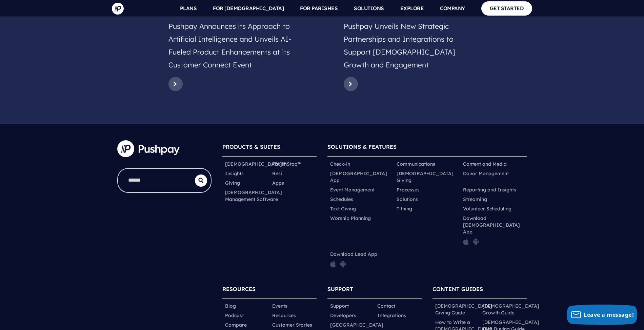 This screenshot has width=644, height=330. Describe the element at coordinates (278, 183) in the screenshot. I see `a: Apps` at that location.